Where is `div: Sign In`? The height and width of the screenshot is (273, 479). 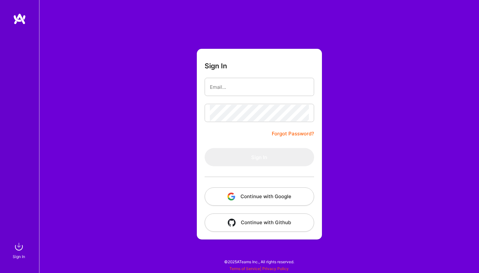 div: Sign In is located at coordinates (19, 257).